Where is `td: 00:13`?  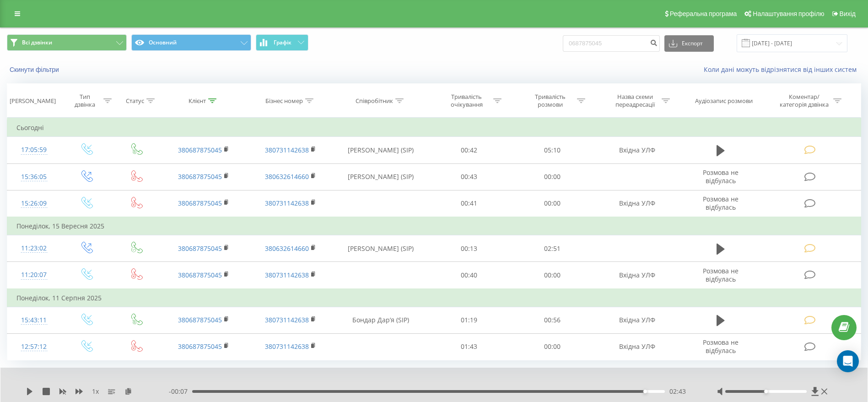
td: 00:13 is located at coordinates (469, 248).